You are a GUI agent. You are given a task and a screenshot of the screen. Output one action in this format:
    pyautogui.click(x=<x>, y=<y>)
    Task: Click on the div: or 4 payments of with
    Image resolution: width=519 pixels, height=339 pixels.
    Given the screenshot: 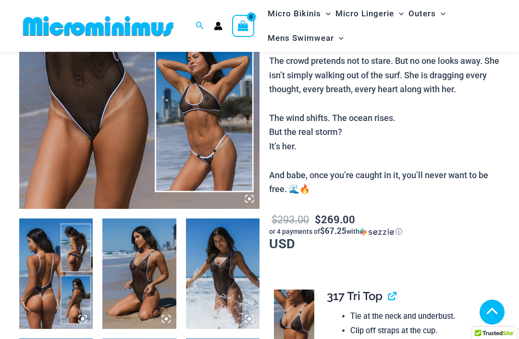 What is the action you would take?
    pyautogui.click(x=385, y=232)
    